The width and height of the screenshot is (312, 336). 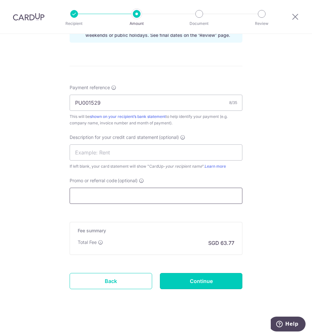 What do you see at coordinates (199, 24) in the screenshot?
I see `p: Document` at bounding box center [199, 24].